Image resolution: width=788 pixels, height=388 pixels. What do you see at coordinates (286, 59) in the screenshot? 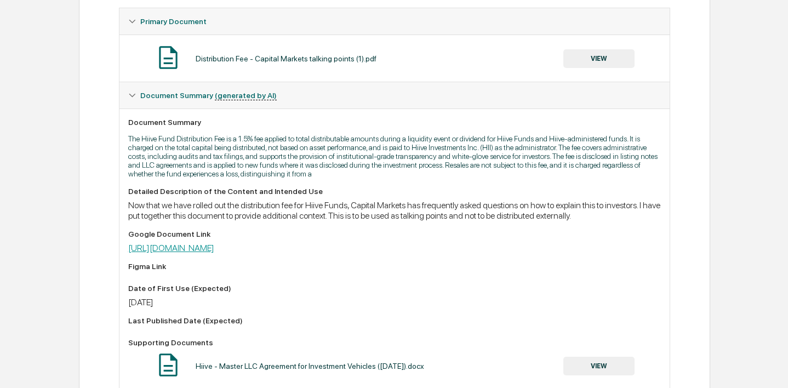
I see `div: Distribution Fee - Capital Markets talking points (1).pdf` at bounding box center [286, 59].